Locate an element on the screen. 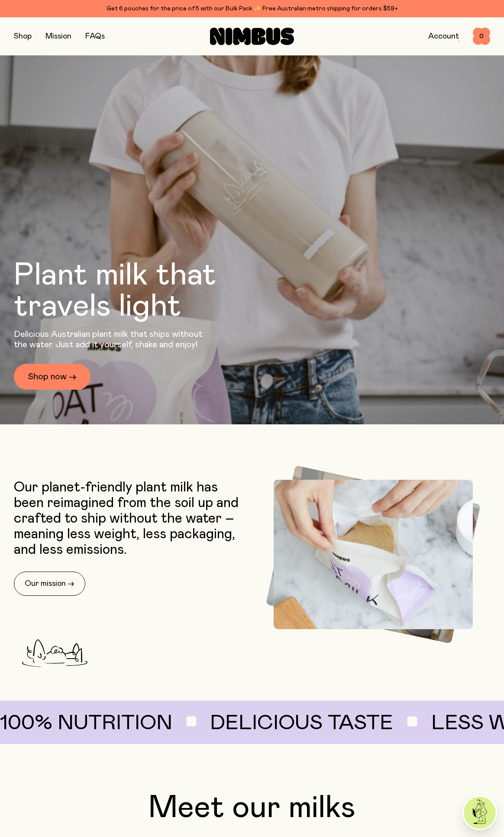 This screenshot has width=504, height=837. p: Our planet-friendly plant milk has been reimagined from the soil up and crafted to ship without t... is located at coordinates (131, 519).